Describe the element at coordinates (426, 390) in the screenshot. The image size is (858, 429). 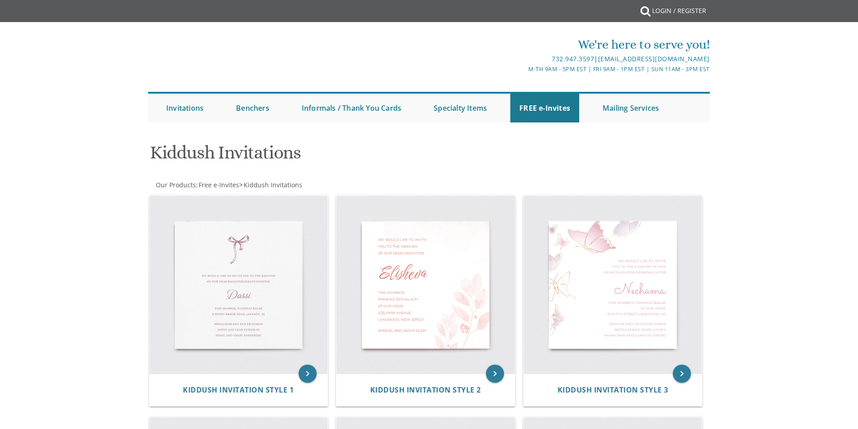
I see `a: Kiddush Invitation Style 2` at that location.